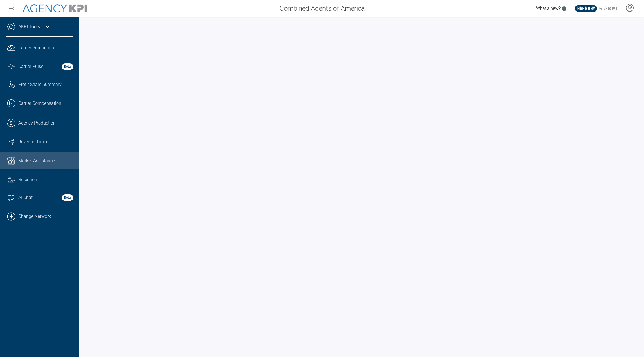 This screenshot has width=644, height=357. I want to click on a: AKPI Tools, so click(29, 27).